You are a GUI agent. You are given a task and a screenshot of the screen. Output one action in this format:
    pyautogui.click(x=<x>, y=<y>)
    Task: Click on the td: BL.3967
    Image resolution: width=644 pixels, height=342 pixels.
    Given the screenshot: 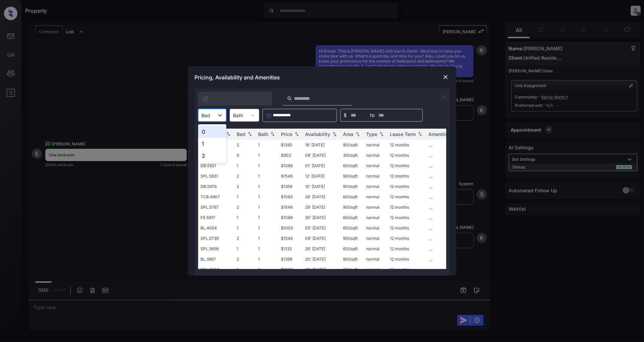 What is the action you would take?
    pyautogui.click(x=216, y=259)
    